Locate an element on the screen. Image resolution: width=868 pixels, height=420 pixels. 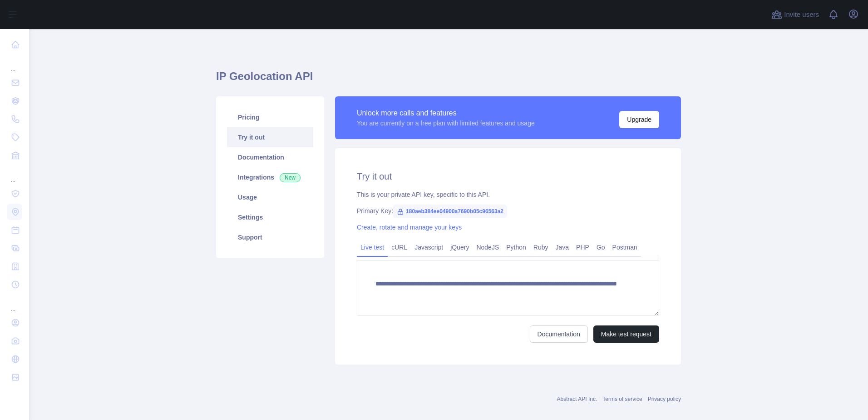
button: Make test request is located at coordinates (626, 334).